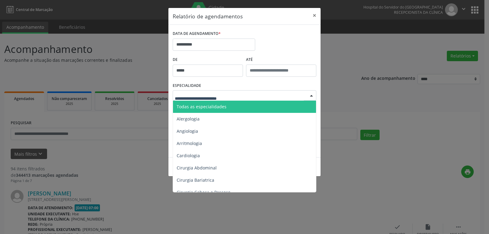 This screenshot has height=234, width=489. What do you see at coordinates (207, 16) in the screenshot?
I see `h5: Relatório de agendamentos` at bounding box center [207, 16].